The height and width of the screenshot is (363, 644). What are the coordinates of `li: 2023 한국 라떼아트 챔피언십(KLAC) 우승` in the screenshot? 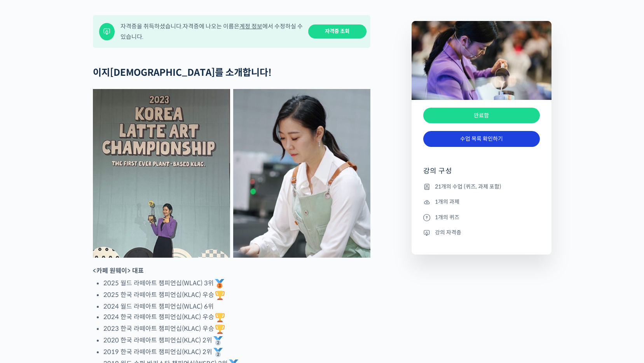 It's located at (236, 329).